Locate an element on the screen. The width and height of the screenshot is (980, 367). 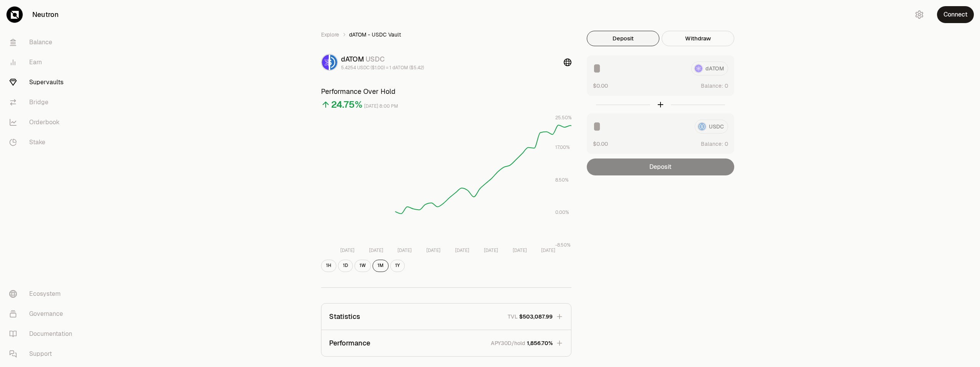
a: Earn is located at coordinates (43, 63).